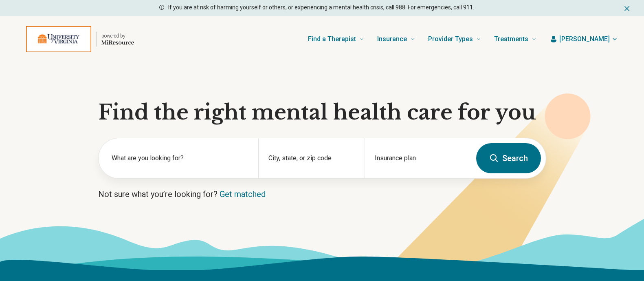 The image size is (644, 281). I want to click on a: Find a Therapist, so click(336, 39).